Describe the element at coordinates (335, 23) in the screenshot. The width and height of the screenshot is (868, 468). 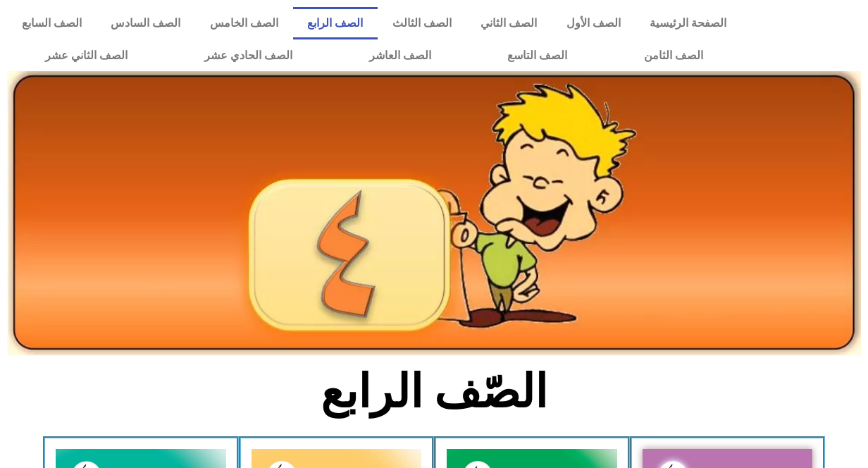
I see `a: الصف الرابع` at that location.